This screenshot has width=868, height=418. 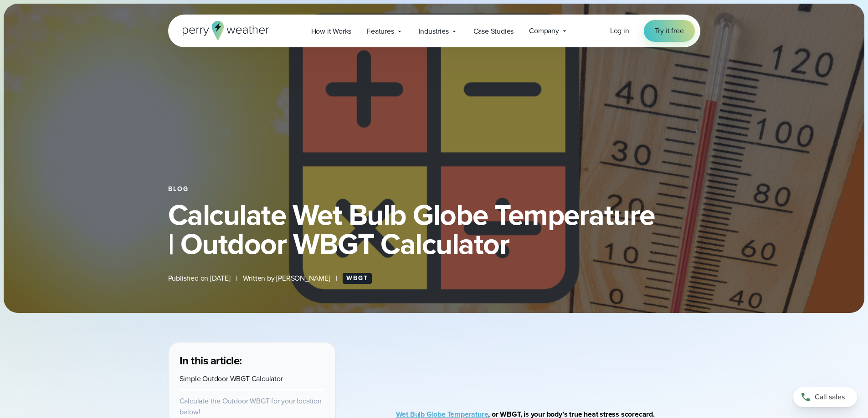 I want to click on span: Company, so click(x=544, y=31).